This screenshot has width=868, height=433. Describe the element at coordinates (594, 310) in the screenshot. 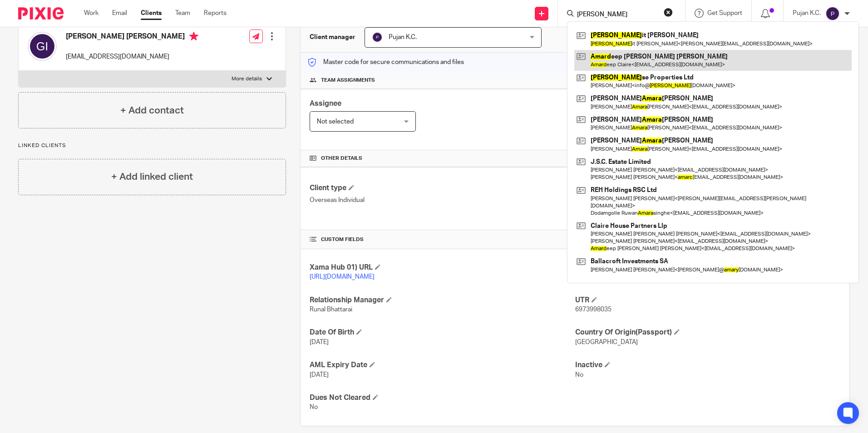

I see `span: 6973998035` at that location.